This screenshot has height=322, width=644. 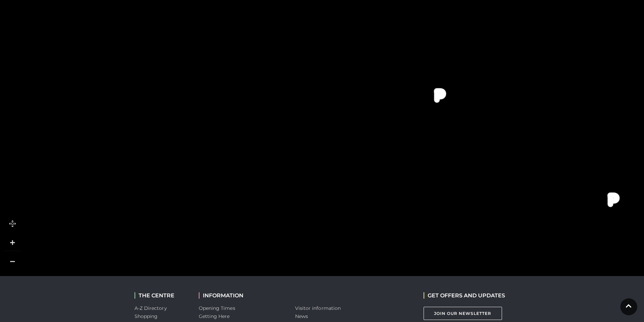 I want to click on a: Getting Here, so click(x=214, y=316).